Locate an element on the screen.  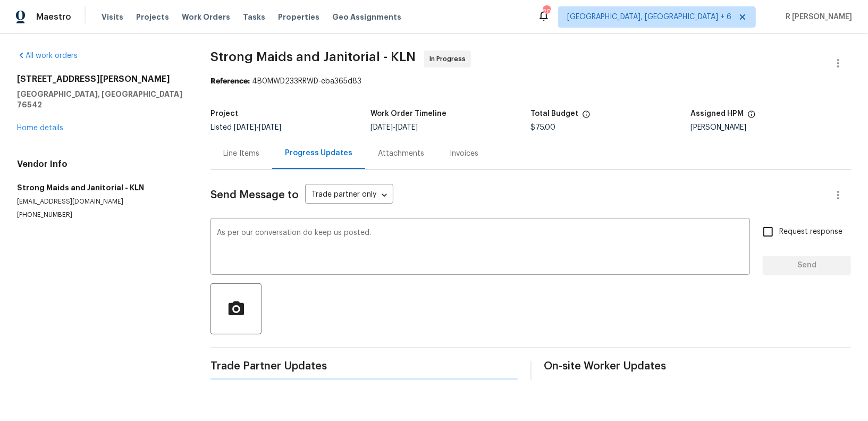
div: Trade partner only is located at coordinates (349, 195).